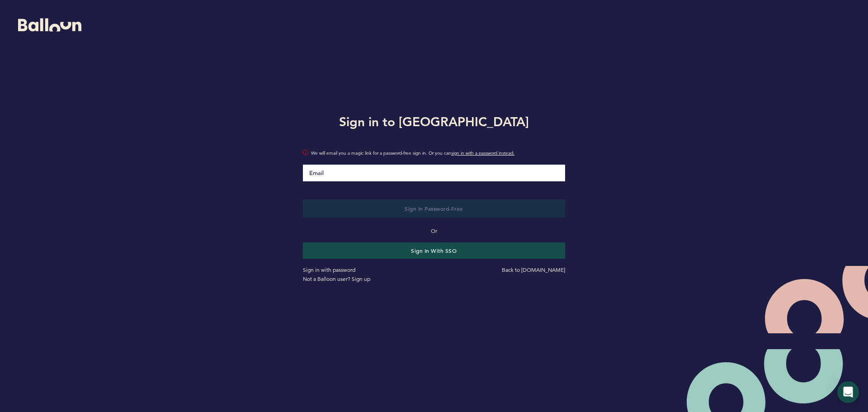  Describe the element at coordinates (329, 269) in the screenshot. I see `a: Sign in with password` at that location.